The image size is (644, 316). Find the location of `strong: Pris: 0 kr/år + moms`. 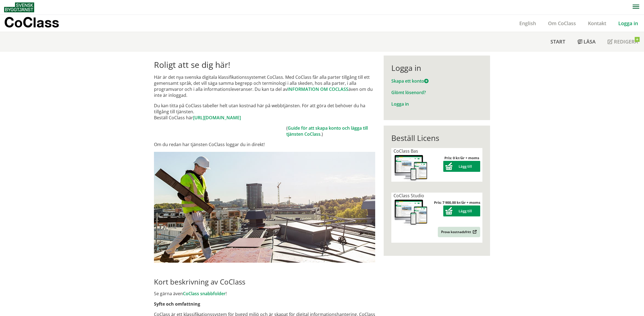

strong: Pris: 0 kr/år + moms is located at coordinates (462, 158).